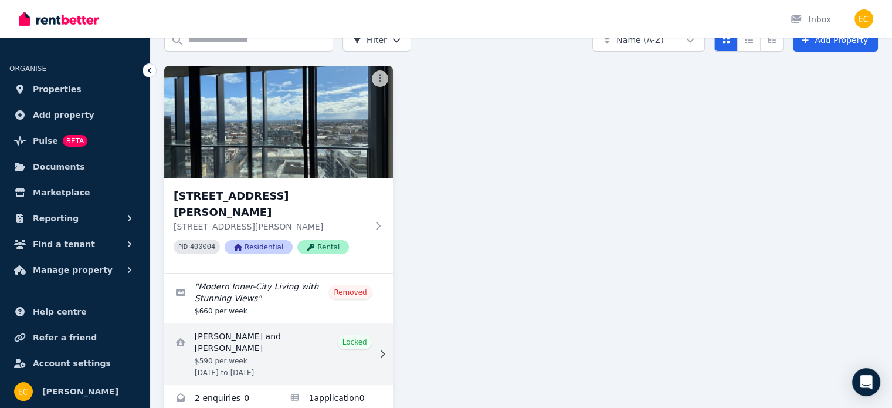 This screenshot has width=892, height=408. What do you see at coordinates (74, 311) in the screenshot?
I see `a: Help centre` at bounding box center [74, 311].